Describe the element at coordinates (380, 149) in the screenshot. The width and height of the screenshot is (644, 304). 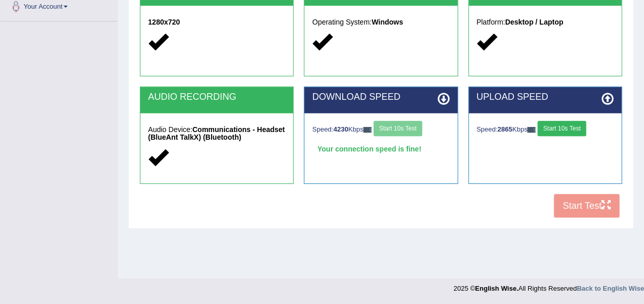
I see `div: Your connection speed is fine!` at that location.